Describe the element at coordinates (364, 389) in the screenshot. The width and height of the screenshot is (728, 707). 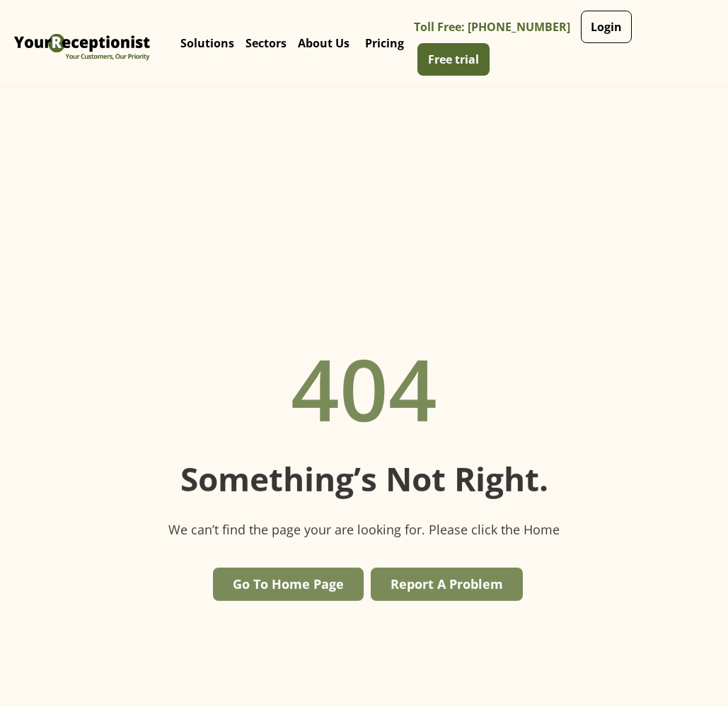
I see `h1: 404` at that location.